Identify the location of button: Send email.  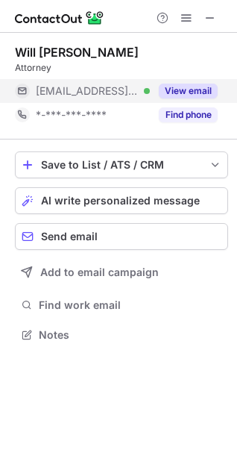
(122, 236).